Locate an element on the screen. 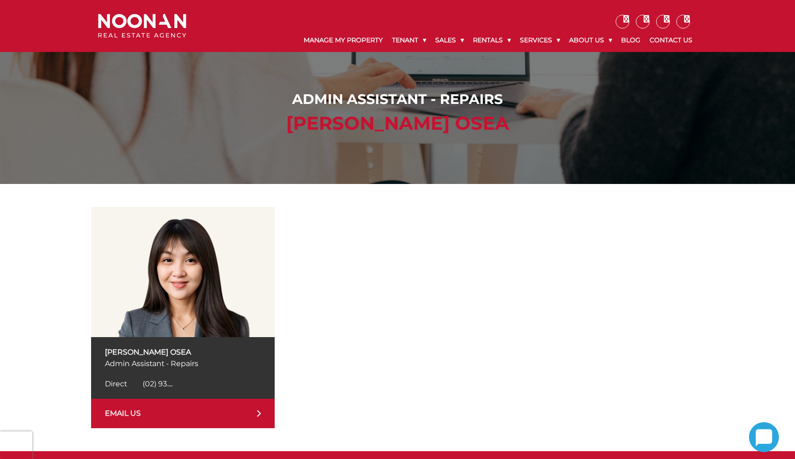 The height and width of the screenshot is (459, 795). a: Manage My Property is located at coordinates (343, 40).